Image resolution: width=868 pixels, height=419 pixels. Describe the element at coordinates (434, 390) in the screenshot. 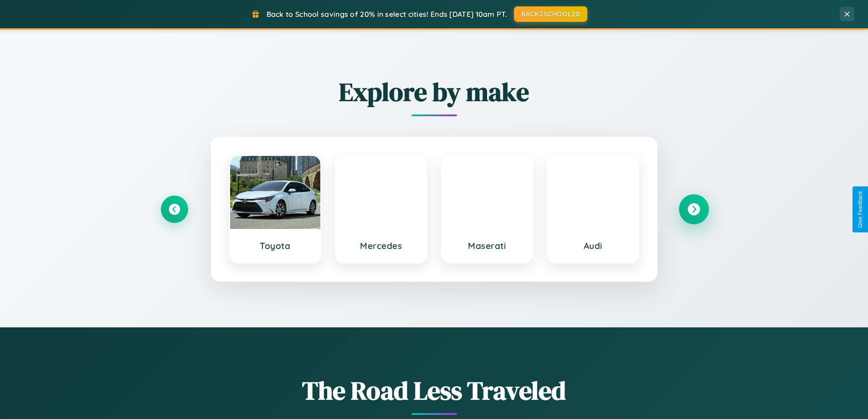

I see `h1: The Road Less Traveled` at that location.